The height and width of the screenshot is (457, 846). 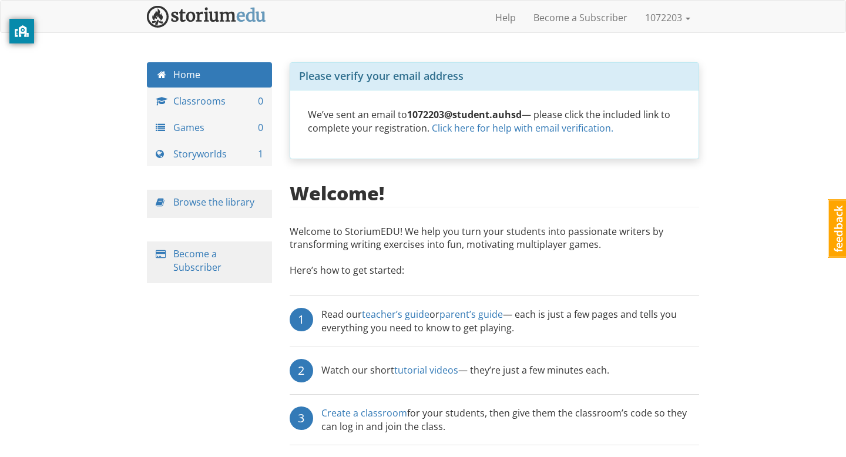 I want to click on a: Storyworlds 1, so click(x=209, y=154).